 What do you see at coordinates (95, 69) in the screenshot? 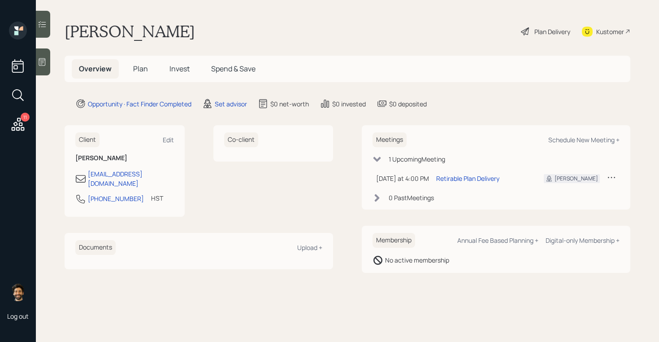
I see `span: Overview` at bounding box center [95, 69].